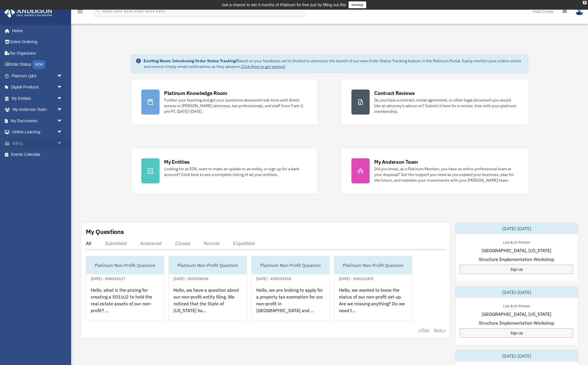  Describe the element at coordinates (37, 98) in the screenshot. I see `a: My Entitiesarrow_drop_down` at that location.